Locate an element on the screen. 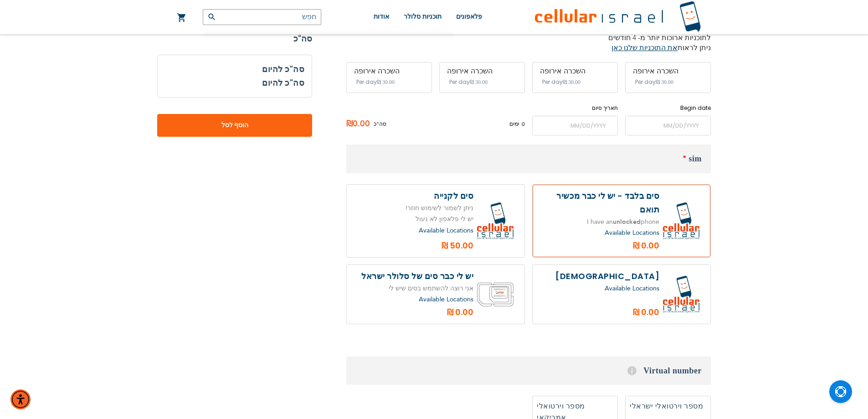  a: את התוכניות שלנו כאן is located at coordinates (645, 47).